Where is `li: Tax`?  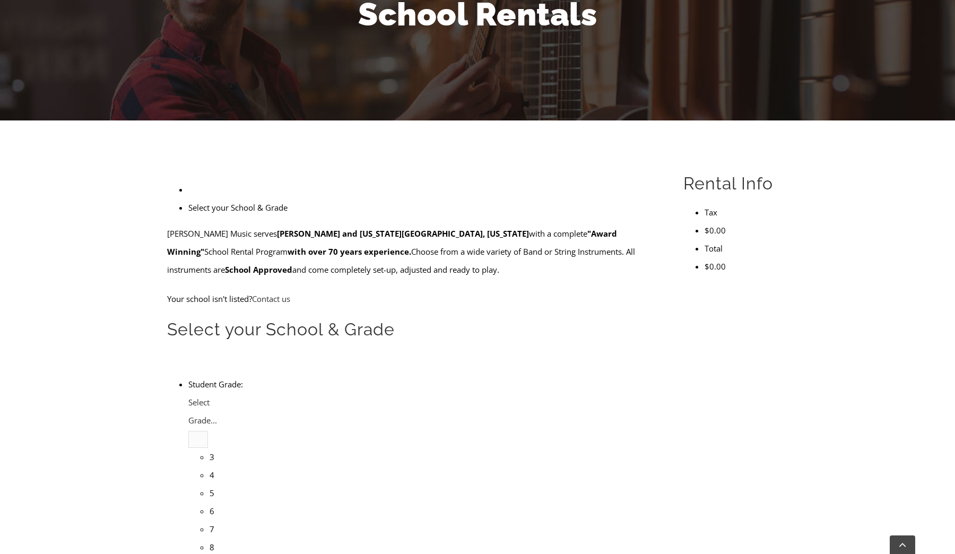
li: Tax is located at coordinates (746, 212).